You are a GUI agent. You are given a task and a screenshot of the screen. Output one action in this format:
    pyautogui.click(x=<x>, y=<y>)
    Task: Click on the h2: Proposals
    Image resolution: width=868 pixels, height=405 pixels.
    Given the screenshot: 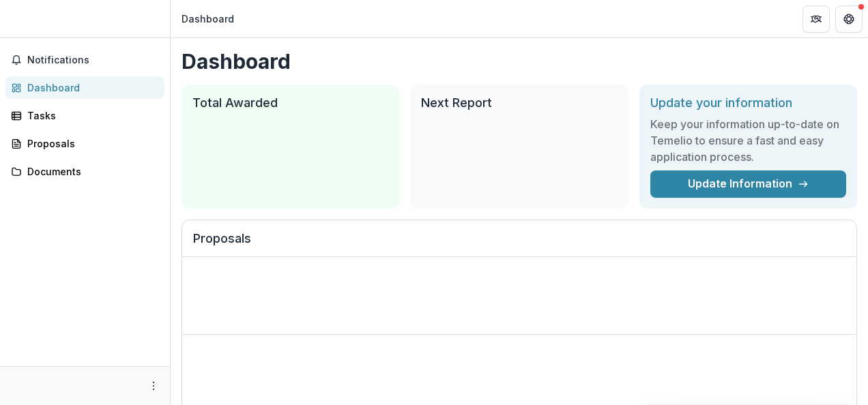 What is the action you would take?
    pyautogui.click(x=519, y=244)
    